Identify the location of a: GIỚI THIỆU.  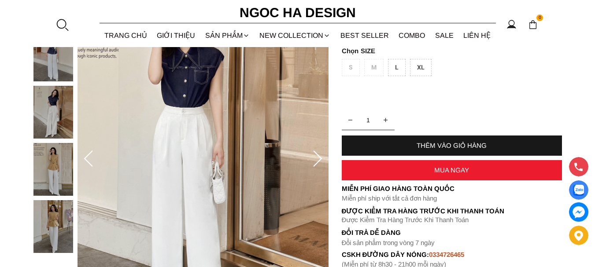
(176, 35).